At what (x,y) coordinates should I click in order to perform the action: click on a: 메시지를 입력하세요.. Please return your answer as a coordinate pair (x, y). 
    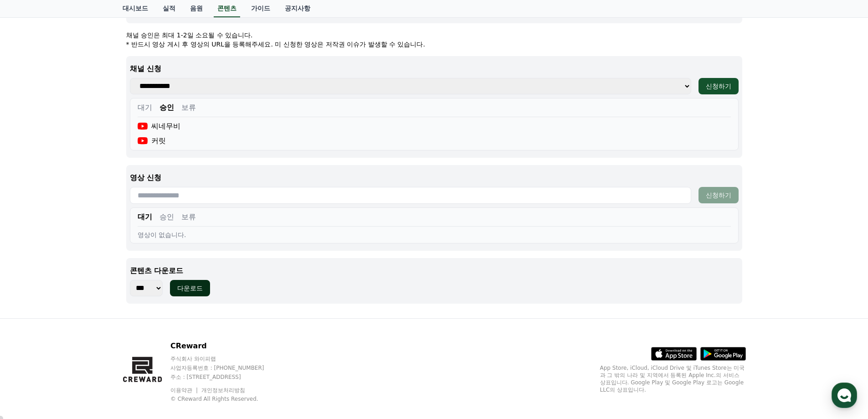
    Looking at the image, I should click on (88, 143).